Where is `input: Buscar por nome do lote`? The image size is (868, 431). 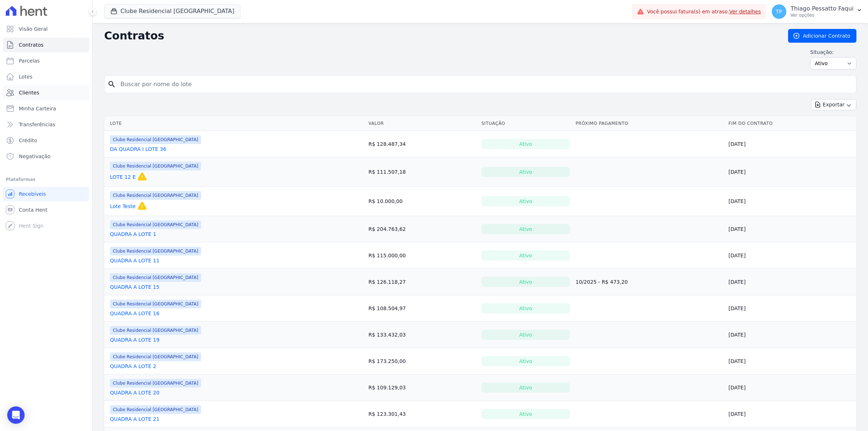 input: Buscar por nome do lote is located at coordinates (485, 84).